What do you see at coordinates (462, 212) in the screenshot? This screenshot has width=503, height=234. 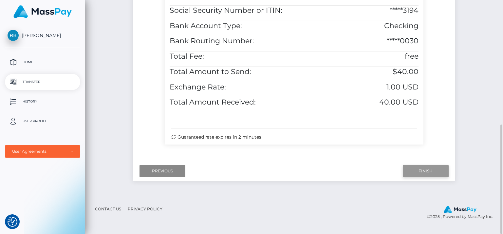 I see `div: © 2025 , Powered by MassPay Inc.` at bounding box center [462, 212].